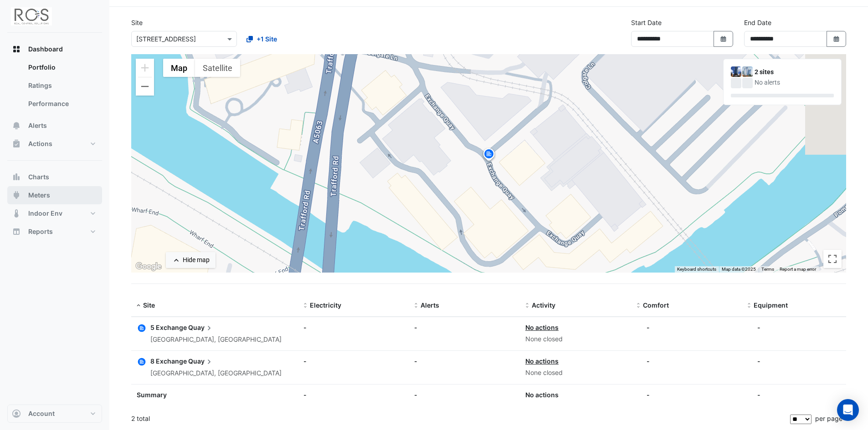 The height and width of the screenshot is (430, 868). What do you see at coordinates (261, 39) in the screenshot?
I see `button: +1 Site` at bounding box center [261, 39].